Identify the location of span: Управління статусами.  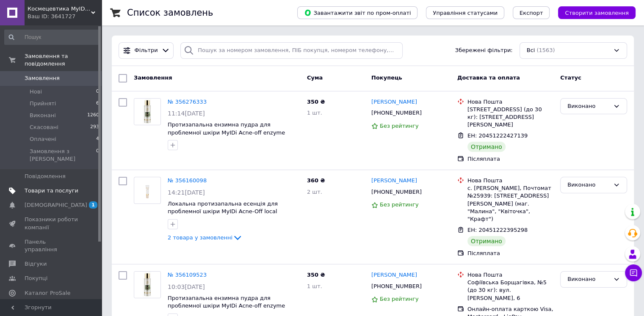
(465, 13).